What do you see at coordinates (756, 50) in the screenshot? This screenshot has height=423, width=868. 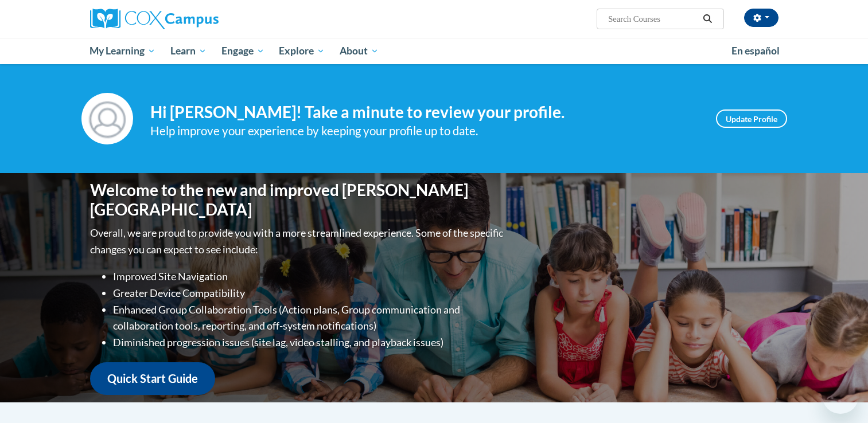 I see `span: En español` at bounding box center [756, 50].